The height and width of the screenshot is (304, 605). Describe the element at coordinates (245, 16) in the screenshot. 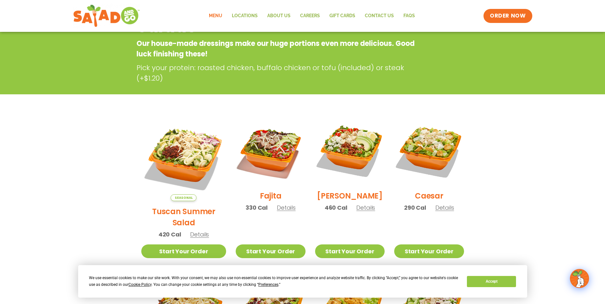

I see `a: Locations` at that location.